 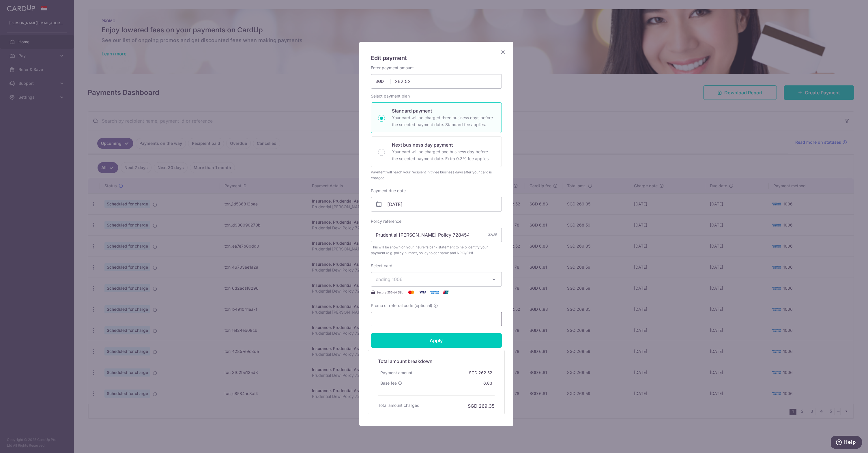 I want to click on label: Select payment plan, so click(x=390, y=96).